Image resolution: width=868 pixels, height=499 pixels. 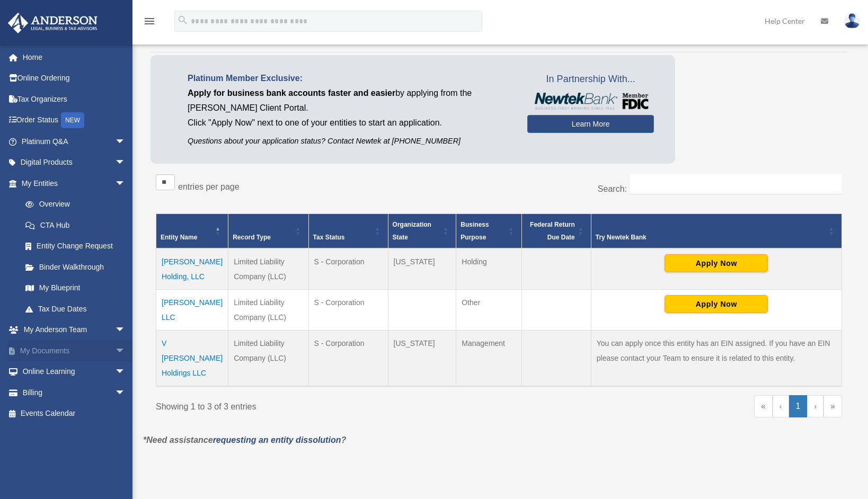 What do you see at coordinates (74, 99) in the screenshot?
I see `a: Tax Organizers` at bounding box center [74, 99].